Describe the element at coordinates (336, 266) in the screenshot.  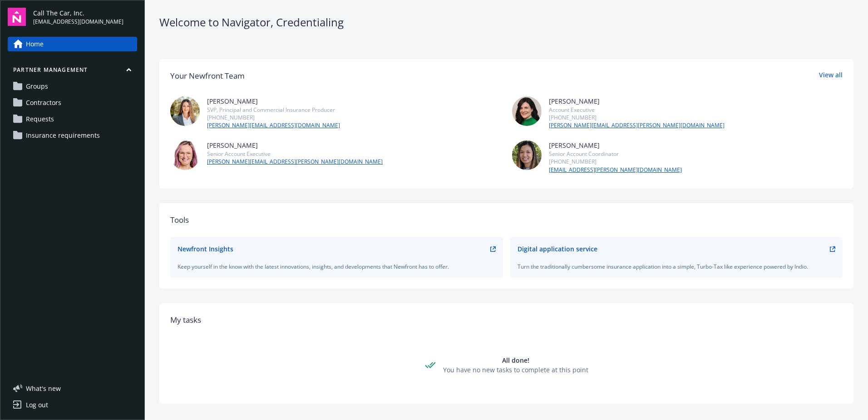
I see `div: Keep yourself in the know with the latest innovations, insights, and developments that Newfront h...` at that location.